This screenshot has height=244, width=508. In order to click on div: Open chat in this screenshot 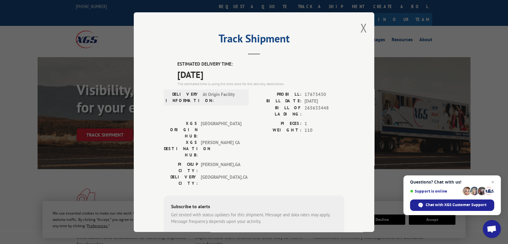, I will do `click(492, 229)`.